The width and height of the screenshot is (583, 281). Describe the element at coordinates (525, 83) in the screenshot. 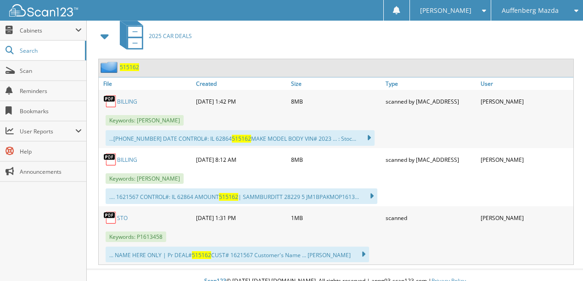

I see `a: User` at that location.